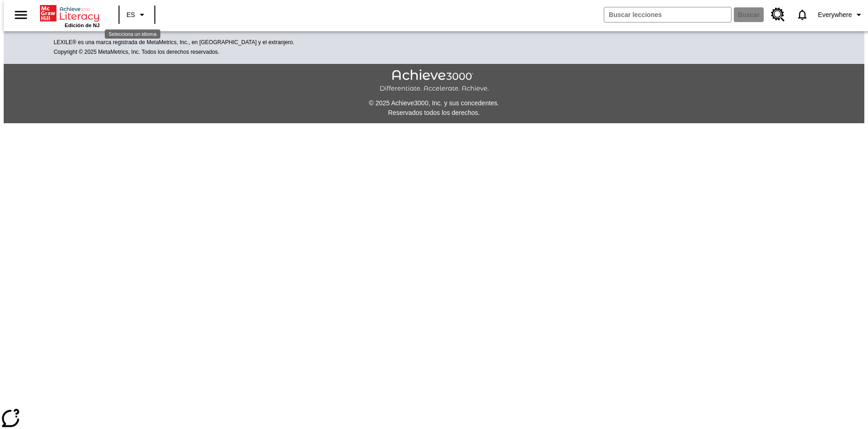 The image size is (868, 429). I want to click on button: Lenguaje: ES, Selecciona un idioma, so click(137, 15).